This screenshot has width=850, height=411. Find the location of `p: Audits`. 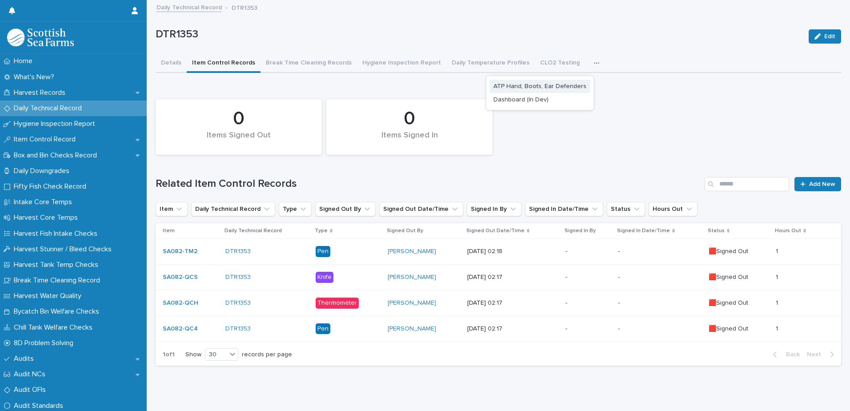

p: Audits is located at coordinates (25, 358).